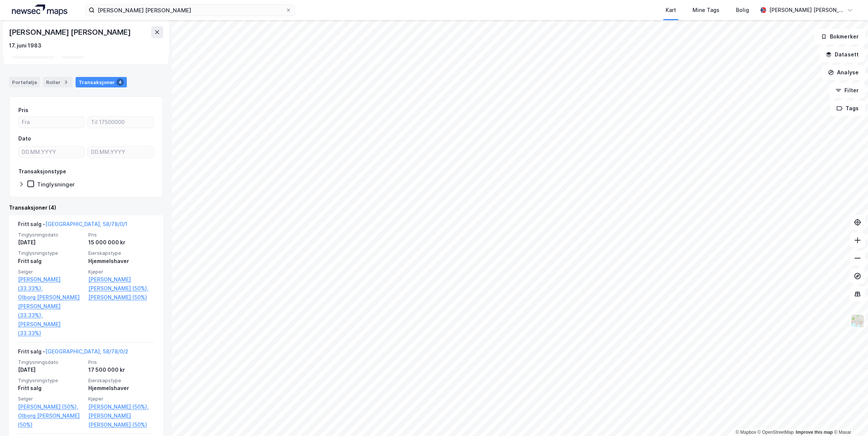 This screenshot has width=868, height=436. Describe the element at coordinates (745, 432) in the screenshot. I see `a: Mapbox` at that location.